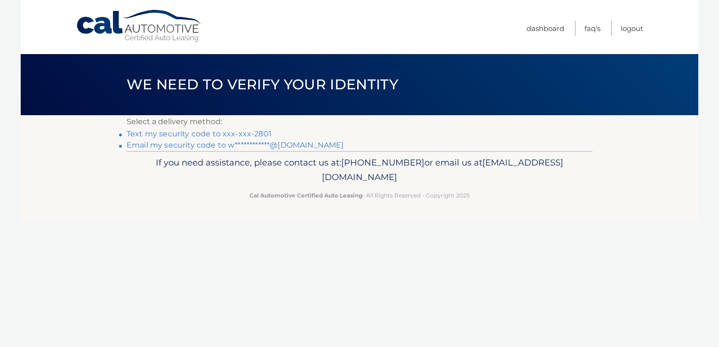 The image size is (719, 347). I want to click on a: Dashboard, so click(545, 28).